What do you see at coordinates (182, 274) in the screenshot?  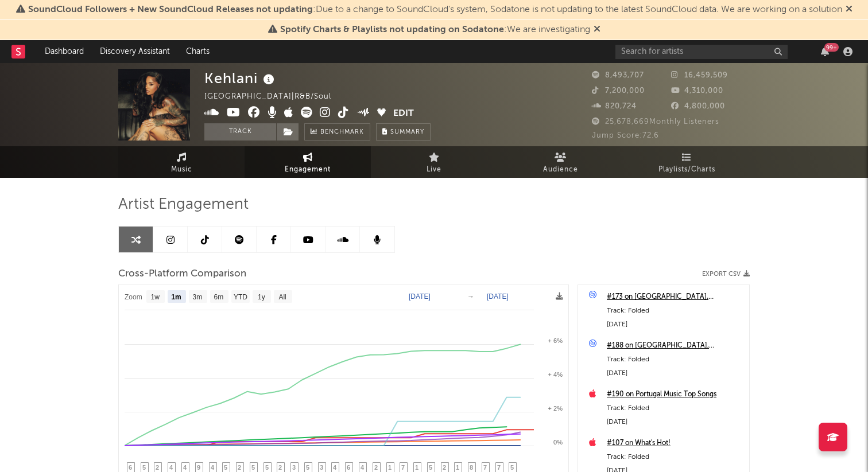 I see `span: Cross-Platform Comparison` at bounding box center [182, 274].